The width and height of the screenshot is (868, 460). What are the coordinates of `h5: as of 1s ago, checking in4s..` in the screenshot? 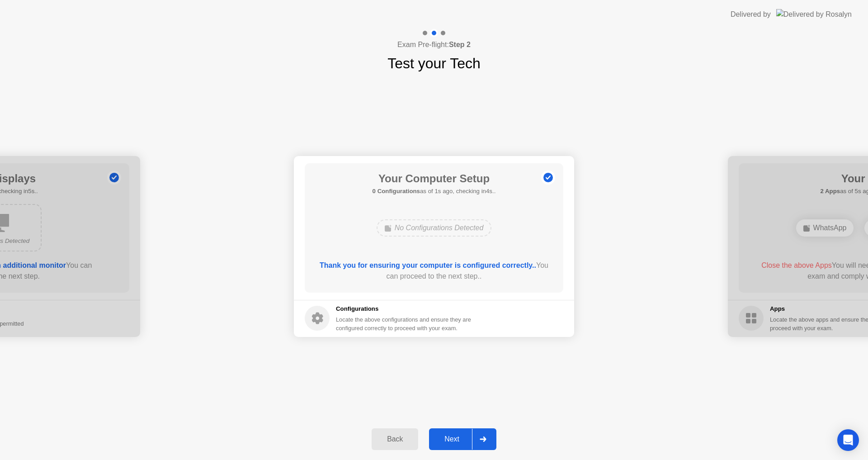 It's located at (434, 191).